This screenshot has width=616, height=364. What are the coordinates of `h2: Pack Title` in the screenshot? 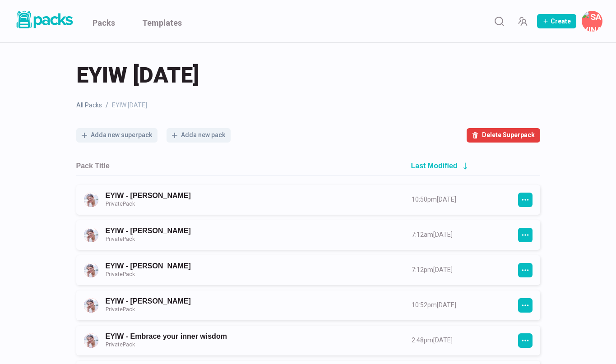 It's located at (93, 165).